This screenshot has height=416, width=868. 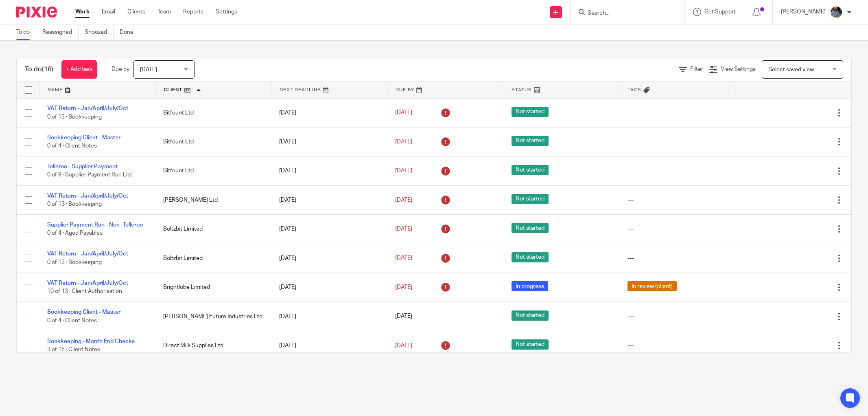 I want to click on a: To do, so click(x=26, y=32).